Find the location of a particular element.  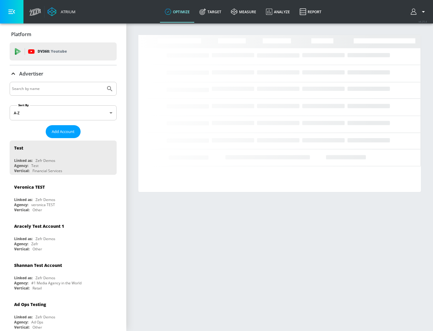

div: Financial Services is located at coordinates (47, 171).